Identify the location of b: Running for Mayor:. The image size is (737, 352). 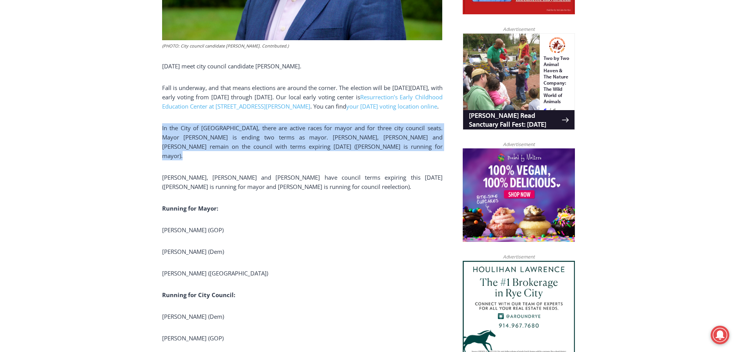
(190, 208).